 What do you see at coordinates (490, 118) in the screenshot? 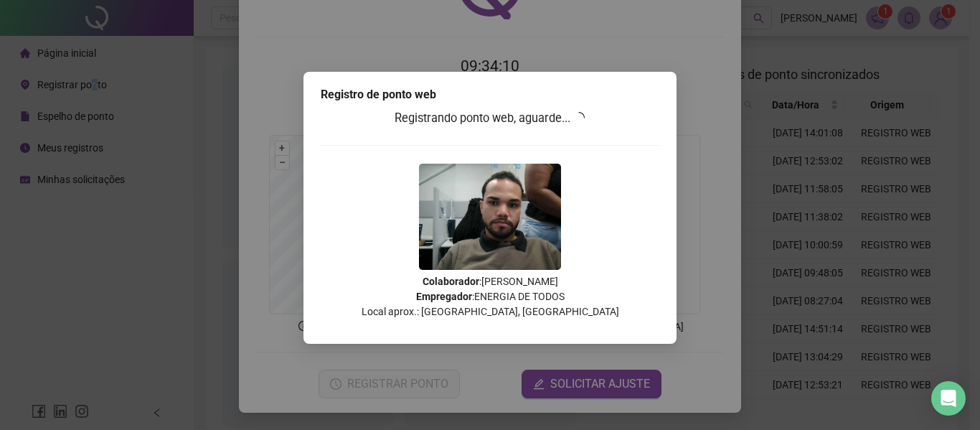
I see `h3: Registrando ponto web, aguarde...` at bounding box center [490, 118].